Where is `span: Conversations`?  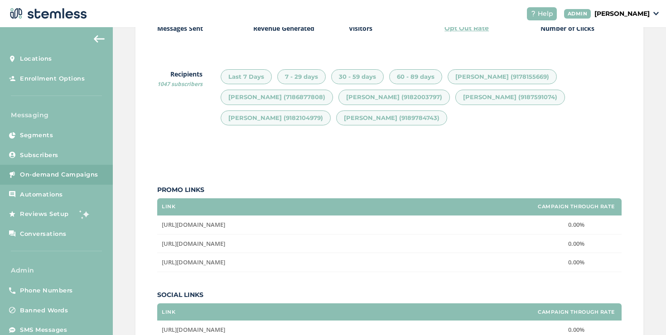
span: Conversations is located at coordinates (43, 234).